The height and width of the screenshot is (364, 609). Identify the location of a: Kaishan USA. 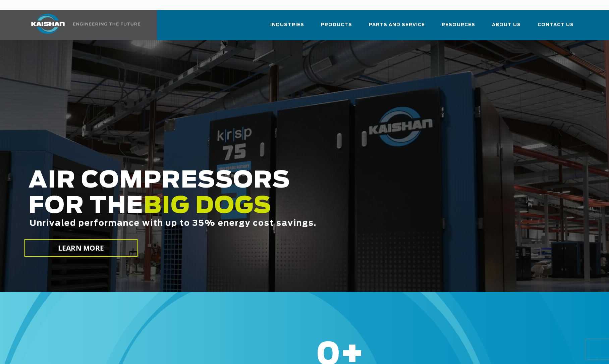
(82, 25).